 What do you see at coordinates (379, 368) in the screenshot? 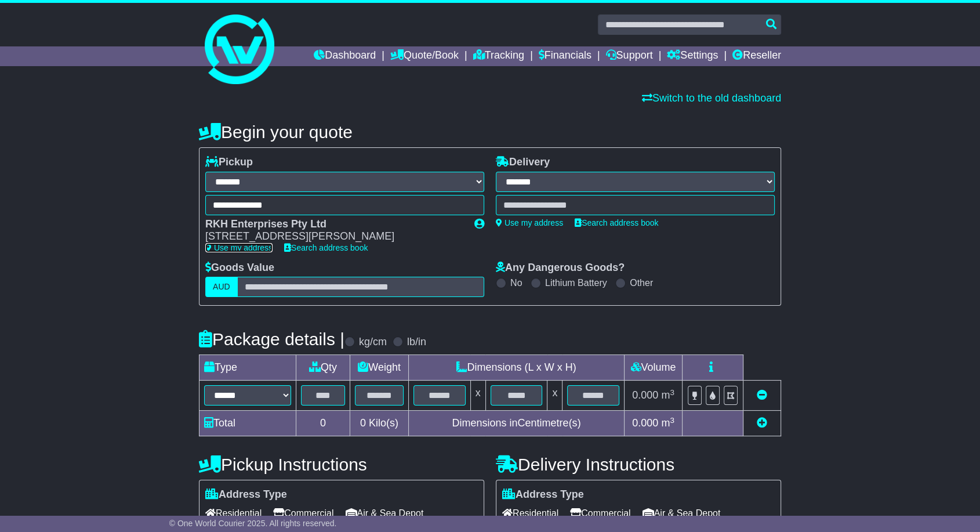
I see `td: Weight` at bounding box center [379, 368].